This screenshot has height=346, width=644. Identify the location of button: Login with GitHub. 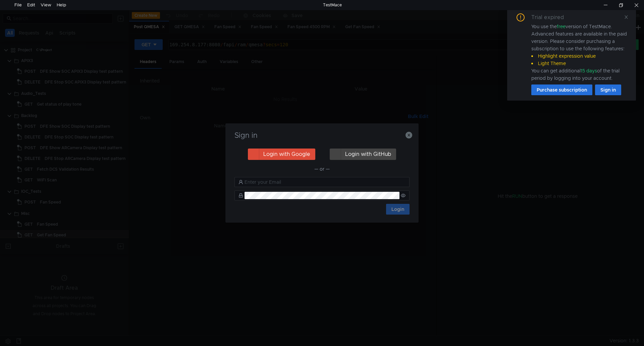
(363, 154).